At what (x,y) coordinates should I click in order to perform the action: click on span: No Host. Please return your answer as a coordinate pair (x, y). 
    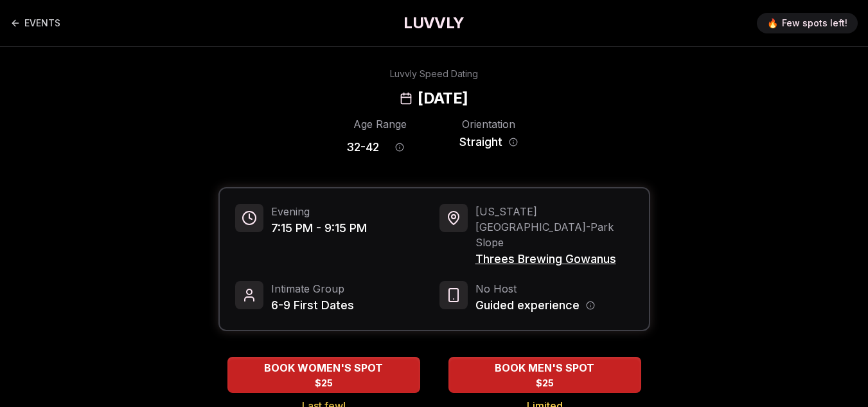
    Looking at the image, I should click on (535, 289).